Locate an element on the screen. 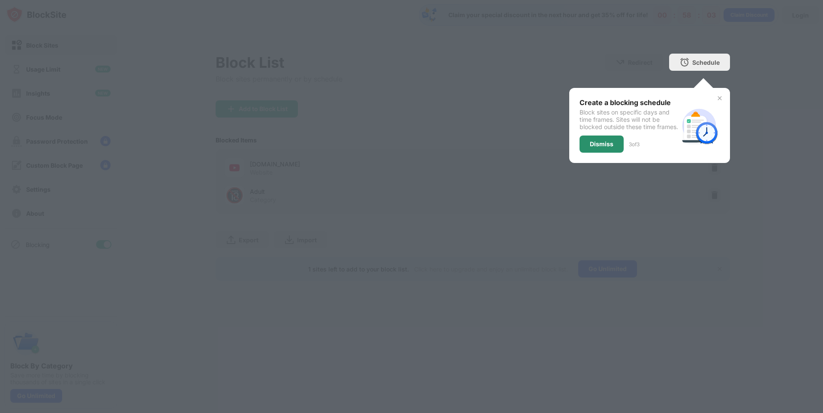 This screenshot has height=413, width=823. img: x-button.svg is located at coordinates (719, 98).